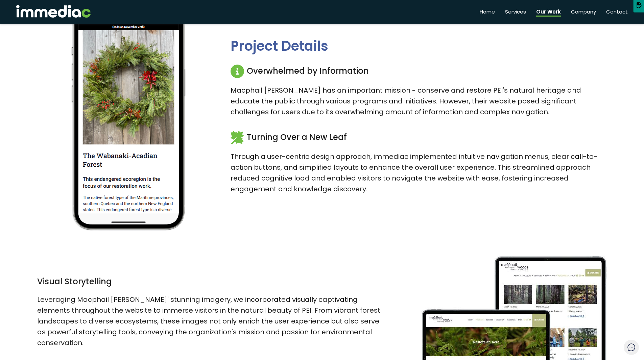 Image resolution: width=644 pixels, height=360 pixels. What do you see at coordinates (418, 46) in the screenshot?
I see `h2: Project Details` at bounding box center [418, 46].